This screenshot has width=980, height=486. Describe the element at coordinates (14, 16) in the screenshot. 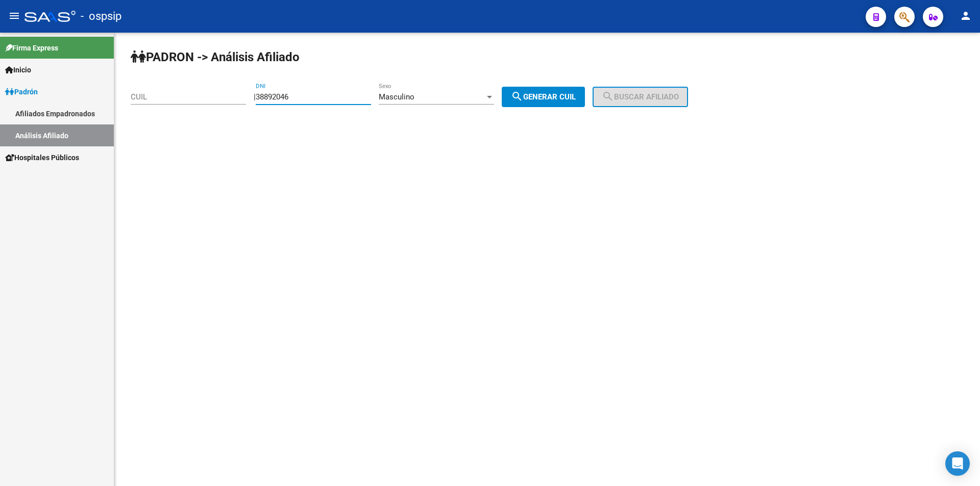

I see `mat-icon: menu` at that location.